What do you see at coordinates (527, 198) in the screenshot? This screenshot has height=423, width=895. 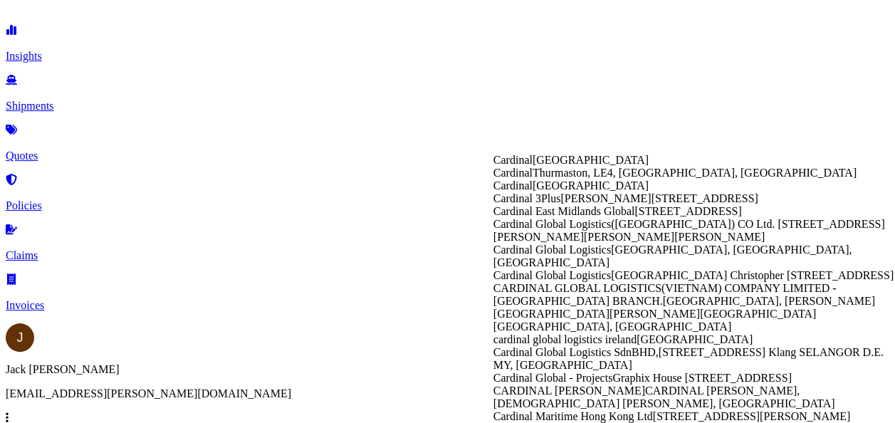 I see `span: Cardinal 3Plus` at bounding box center [527, 198].